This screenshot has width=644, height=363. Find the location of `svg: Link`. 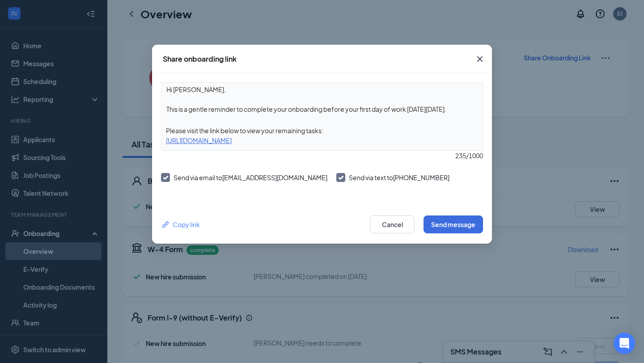

svg: Link is located at coordinates (166, 225).